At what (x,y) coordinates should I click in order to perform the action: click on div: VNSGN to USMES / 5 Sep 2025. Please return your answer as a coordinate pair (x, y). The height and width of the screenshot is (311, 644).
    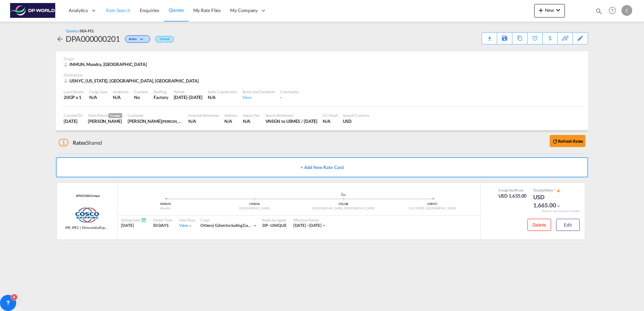
    Looking at the image, I should click on (292, 121).